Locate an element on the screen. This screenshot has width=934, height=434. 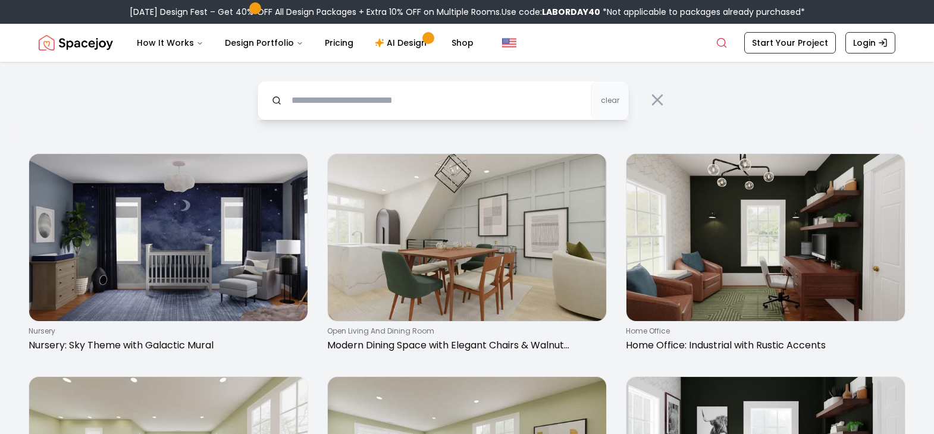
a: Spacejoy is located at coordinates (76, 43).